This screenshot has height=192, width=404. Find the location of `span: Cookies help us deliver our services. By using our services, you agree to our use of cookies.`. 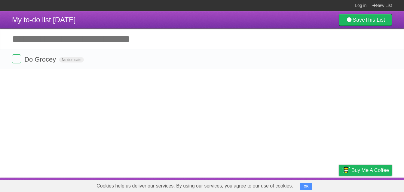

span: Cookies help us deliver our services. By using our services, you agree to our use of cookies. is located at coordinates (195, 186).